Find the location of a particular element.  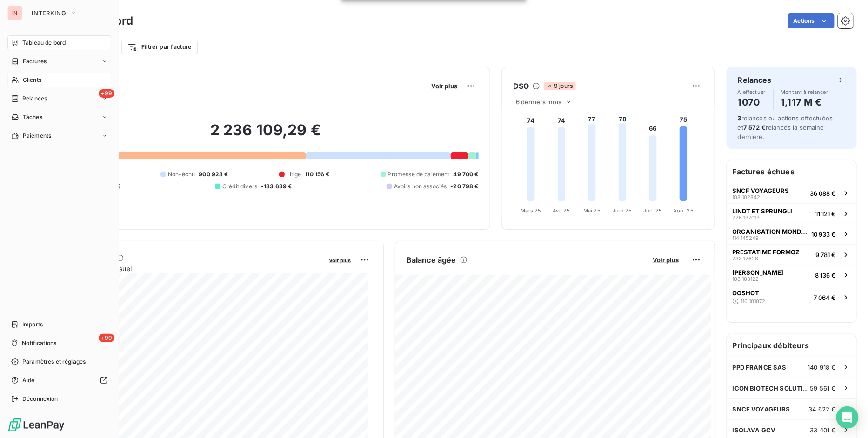

h6: Relances is located at coordinates (754, 80).